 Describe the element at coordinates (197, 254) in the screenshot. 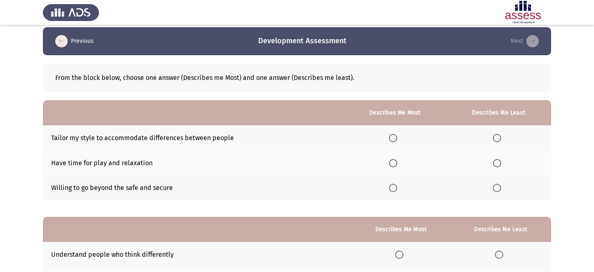

I see `td: Understand people who think differently` at that location.